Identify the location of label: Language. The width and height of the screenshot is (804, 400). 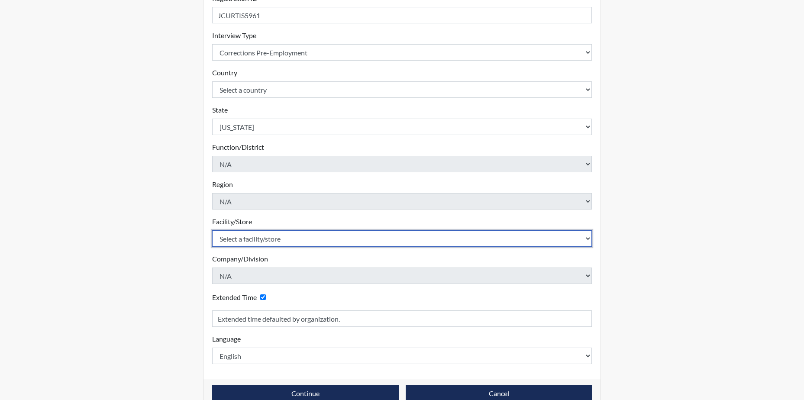
(226, 339).